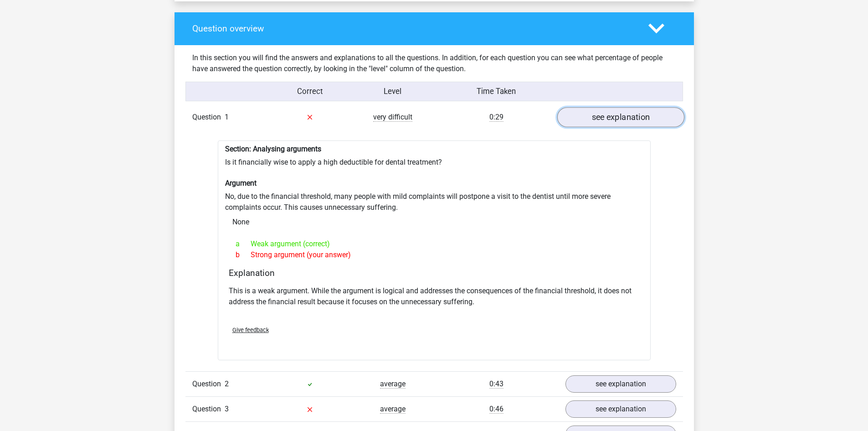 This screenshot has height=431, width=868. I want to click on div: None, so click(434, 222).